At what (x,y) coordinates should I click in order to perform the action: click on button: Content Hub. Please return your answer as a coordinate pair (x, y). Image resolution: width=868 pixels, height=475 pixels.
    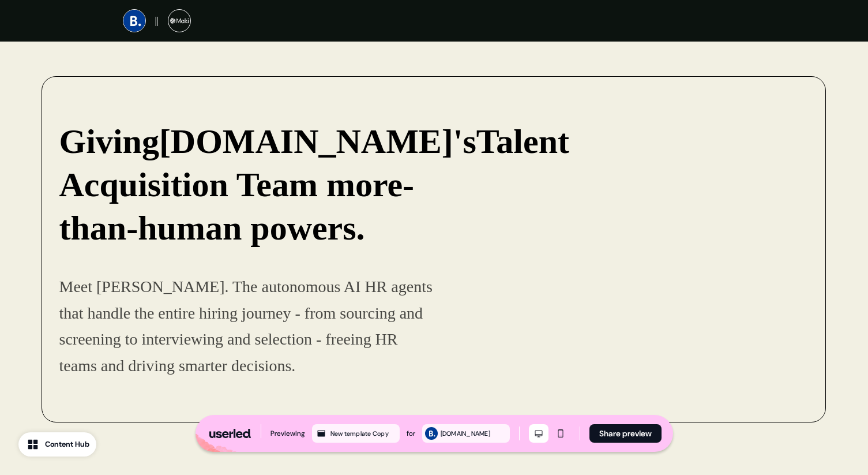
    Looking at the image, I should click on (57, 444).